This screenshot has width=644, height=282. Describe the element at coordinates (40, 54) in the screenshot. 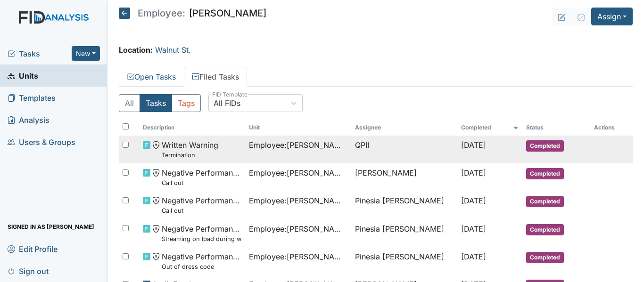

I see `span: Tasks` at that location.